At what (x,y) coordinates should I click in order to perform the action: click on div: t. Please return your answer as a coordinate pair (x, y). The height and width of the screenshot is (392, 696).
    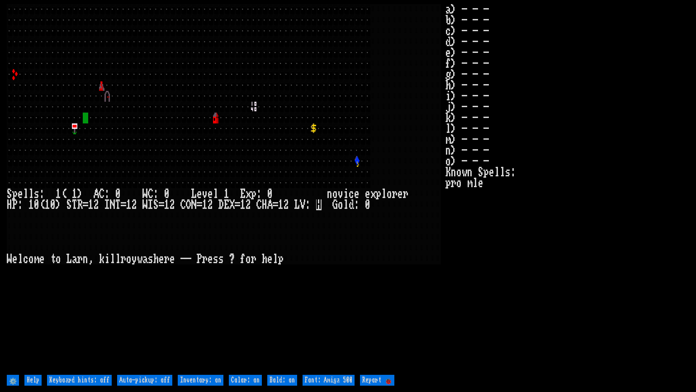
    Looking at the image, I should click on (53, 259).